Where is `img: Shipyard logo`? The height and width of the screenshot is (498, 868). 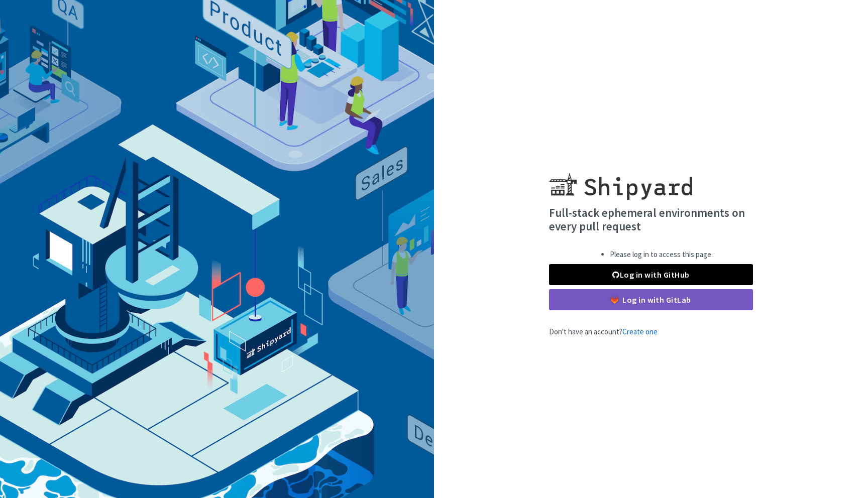
img: Shipyard logo is located at coordinates (621, 180).